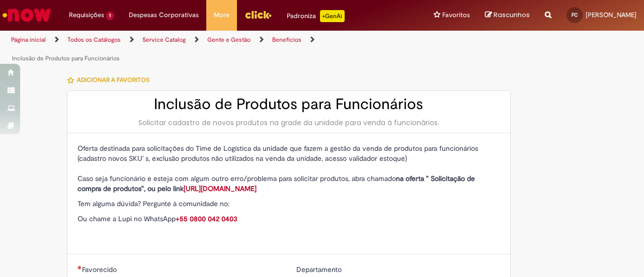 The image size is (644, 277). What do you see at coordinates (66, 58) in the screenshot?
I see `a: Inclusão de Produtos para Funcionários` at bounding box center [66, 58].